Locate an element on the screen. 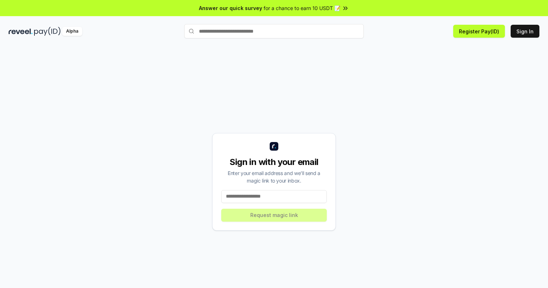 This screenshot has height=288, width=548. img: logo_small is located at coordinates (274, 146).